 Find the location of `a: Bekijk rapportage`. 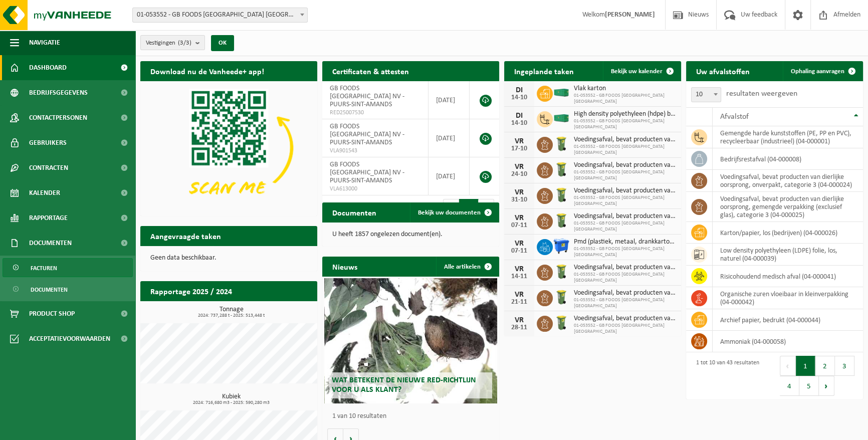

a: Bekijk rapportage is located at coordinates (279, 310).